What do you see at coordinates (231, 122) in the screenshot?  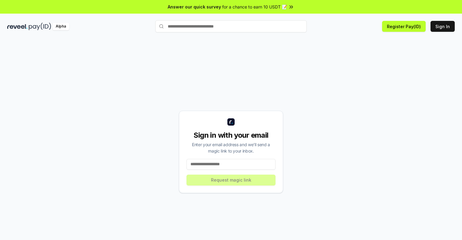 I see `img: logo_small` at bounding box center [231, 122].